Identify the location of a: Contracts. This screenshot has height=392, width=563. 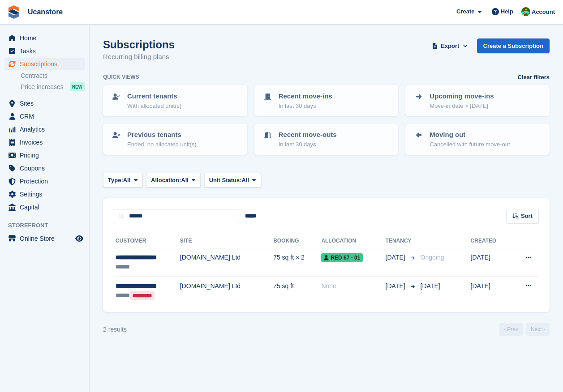
(52, 75).